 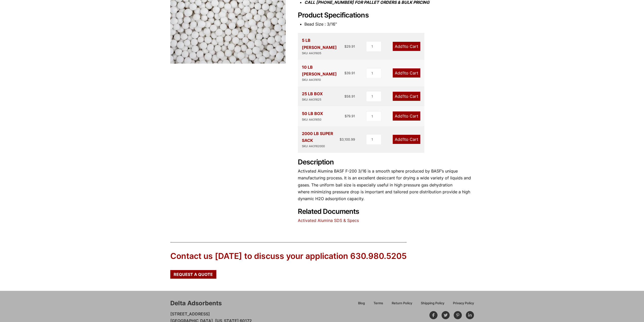 What do you see at coordinates (433, 303) in the screenshot?
I see `span: Shipping Policy` at bounding box center [433, 303].